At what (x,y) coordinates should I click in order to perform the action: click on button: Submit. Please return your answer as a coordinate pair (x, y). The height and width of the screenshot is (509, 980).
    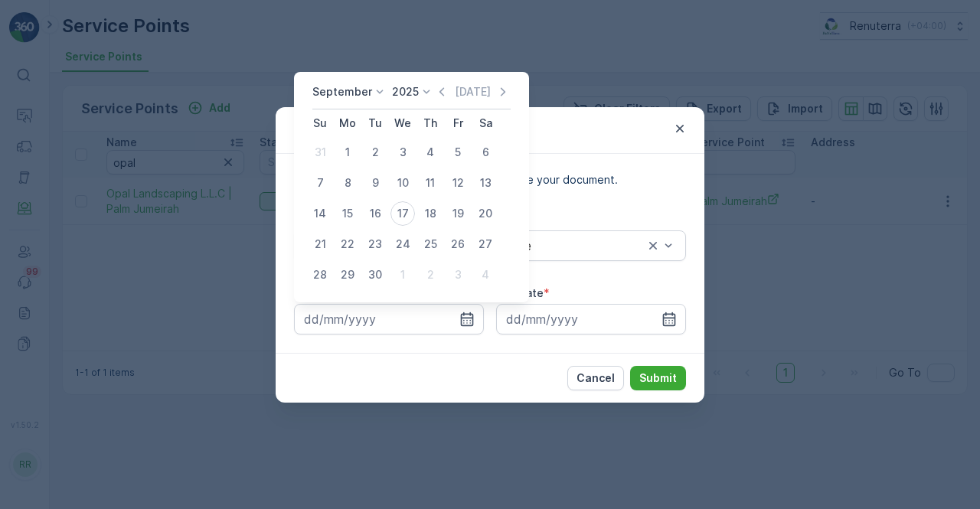
    Looking at the image, I should click on (658, 378).